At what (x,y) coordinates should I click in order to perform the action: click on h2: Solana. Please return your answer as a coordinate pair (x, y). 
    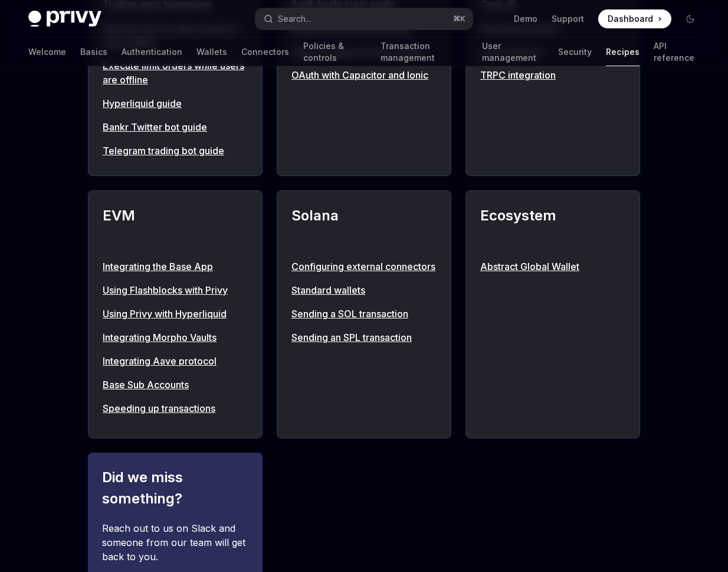
    Looking at the image, I should click on (364, 226).